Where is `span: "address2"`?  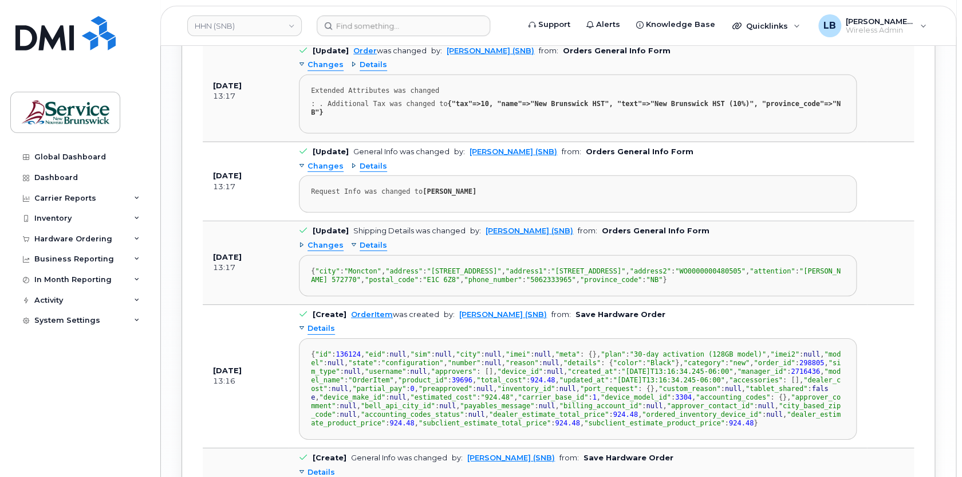 span: "address2" is located at coordinates (650, 271).